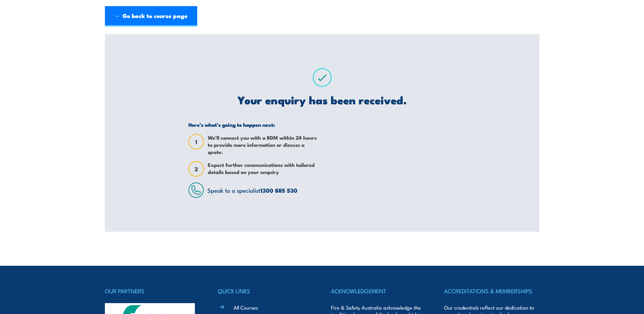 Image resolution: width=644 pixels, height=314 pixels. What do you see at coordinates (262, 144) in the screenshot?
I see `span: We’ll connect you with a BDM within 24 hours to provide more information or discuss a quote.` at bounding box center [262, 144].